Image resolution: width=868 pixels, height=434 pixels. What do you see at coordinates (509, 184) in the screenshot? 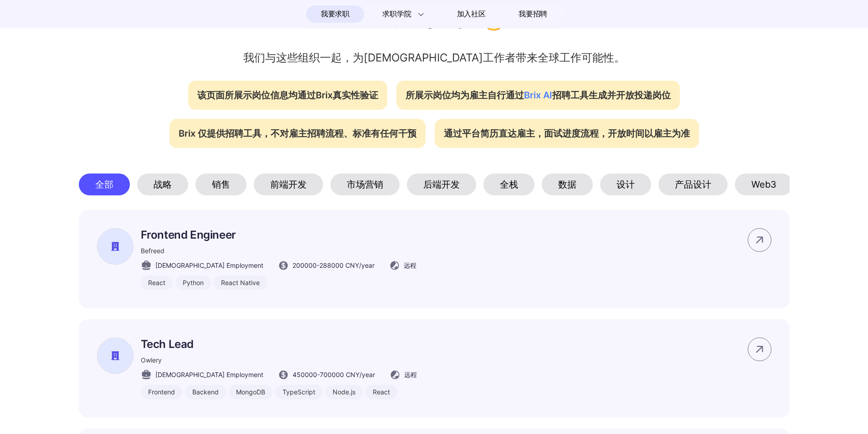
I see `div: 全栈` at bounding box center [509, 184].